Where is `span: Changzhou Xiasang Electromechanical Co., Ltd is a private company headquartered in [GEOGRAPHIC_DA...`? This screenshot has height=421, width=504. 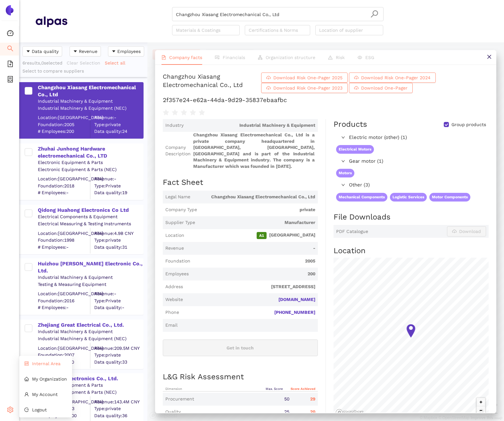 span: Changzhou Xiasang Electromechanical Co., Ltd is a private company headquartered in [GEOGRAPHIC_DA... is located at coordinates (254, 151).